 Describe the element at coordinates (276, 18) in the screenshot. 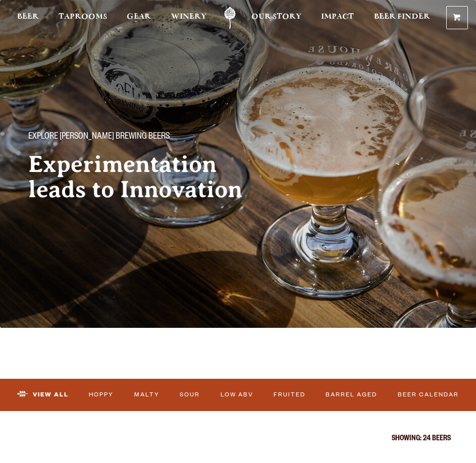

I see `a: Our Story` at that location.